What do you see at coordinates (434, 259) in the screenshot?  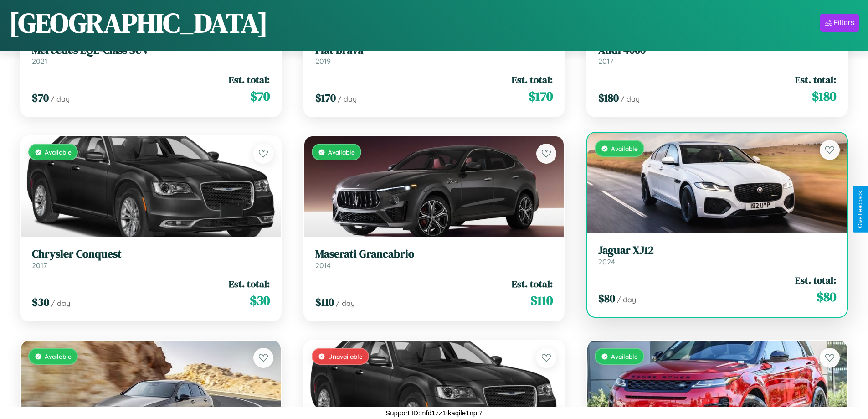 I see `a: Maserati Grancabrio2014` at bounding box center [434, 259].